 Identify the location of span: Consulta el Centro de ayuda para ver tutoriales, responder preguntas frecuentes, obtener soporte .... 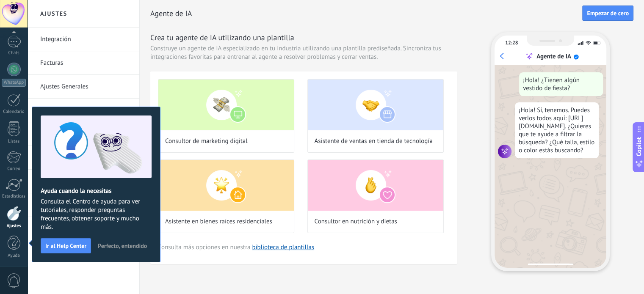
(96, 215).